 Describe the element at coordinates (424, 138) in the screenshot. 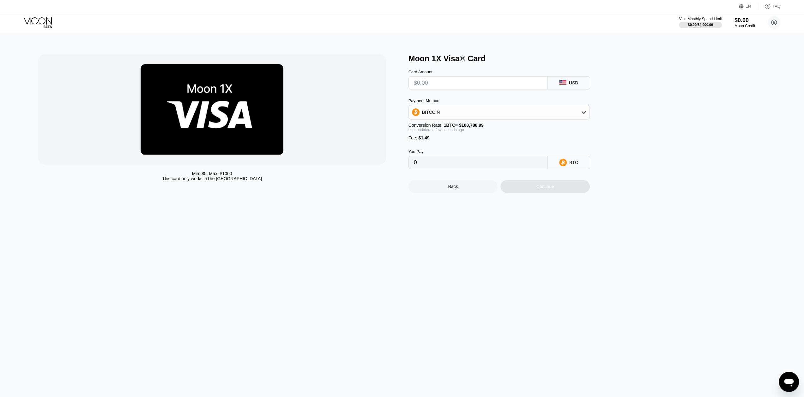

I see `span: $1.49` at that location.